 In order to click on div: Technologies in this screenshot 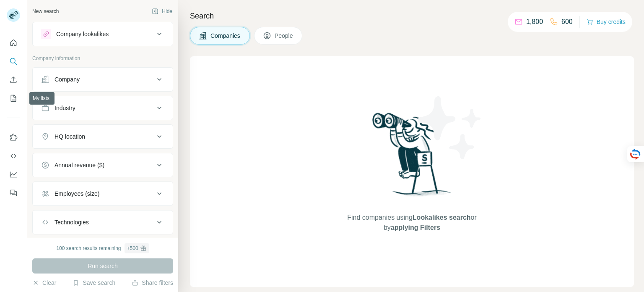, I will do `click(72, 222)`.